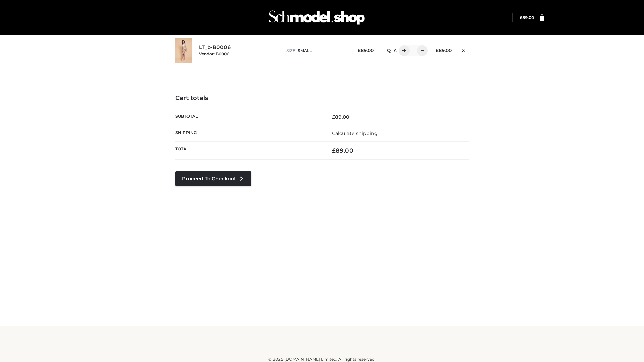 The image size is (644, 362). Describe the element at coordinates (403, 51) in the screenshot. I see `div: QTY:` at that location.